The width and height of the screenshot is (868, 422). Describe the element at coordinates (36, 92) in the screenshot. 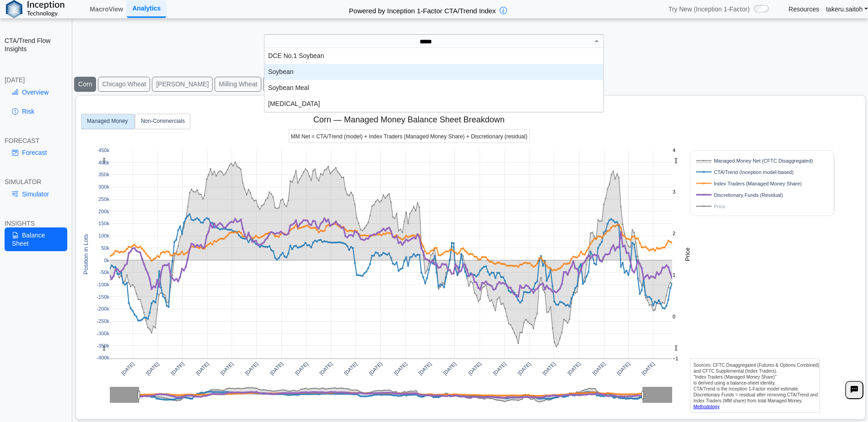

I see `a: Overview` at that location.